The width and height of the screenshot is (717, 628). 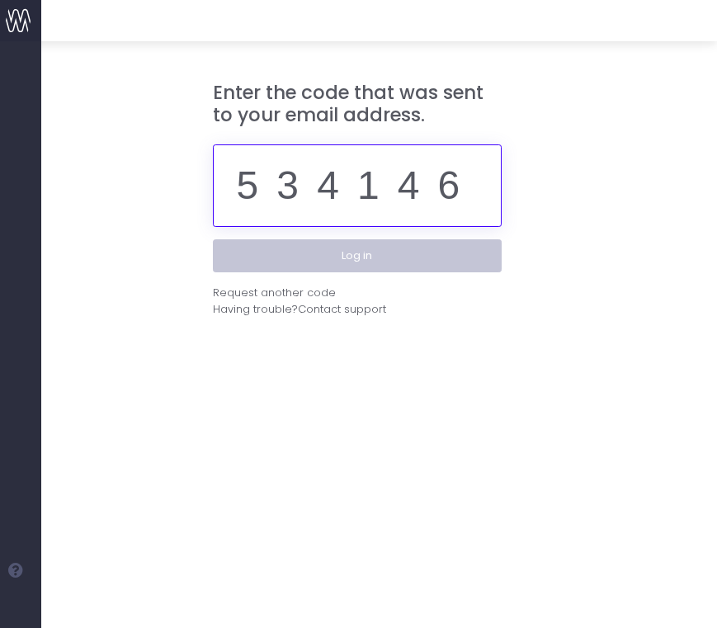 I want to click on img: images/default_profile_image.png, so click(x=18, y=607).